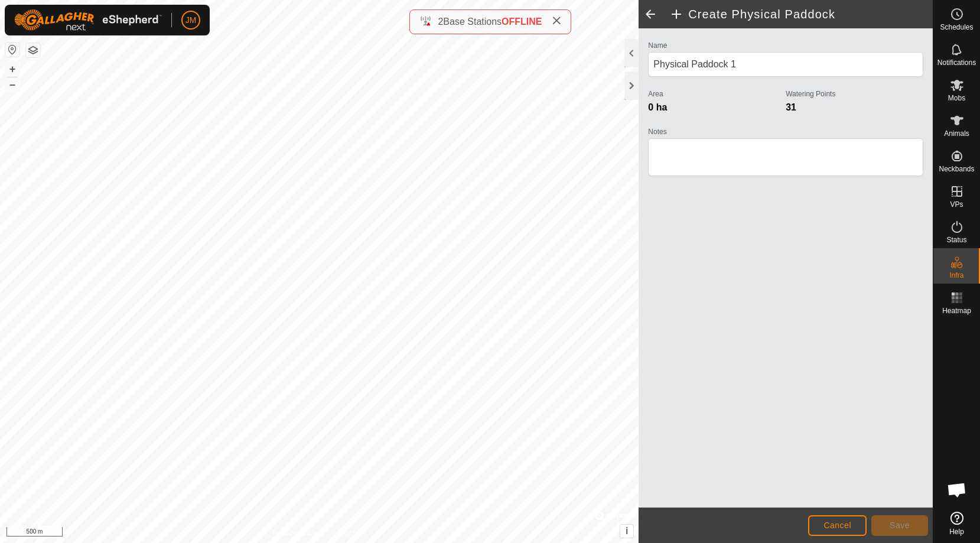 This screenshot has width=980, height=543. I want to click on button: i, so click(627, 531).